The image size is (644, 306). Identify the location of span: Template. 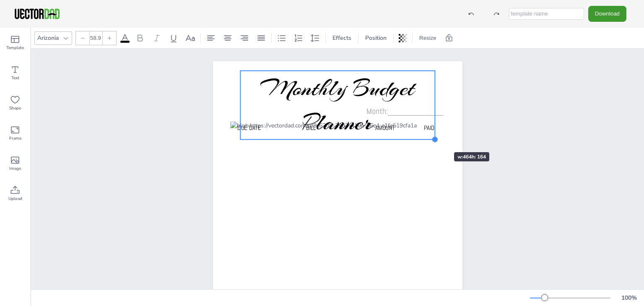
(15, 48).